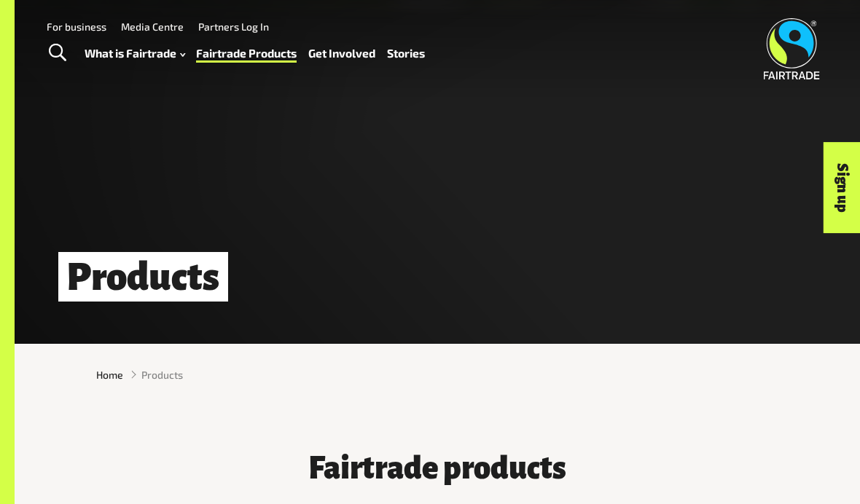  What do you see at coordinates (406, 53) in the screenshot?
I see `a: Stories` at bounding box center [406, 53].